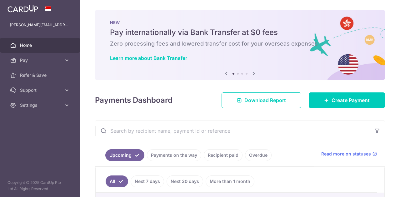  I want to click on a: Read more on statuses, so click(349, 154).